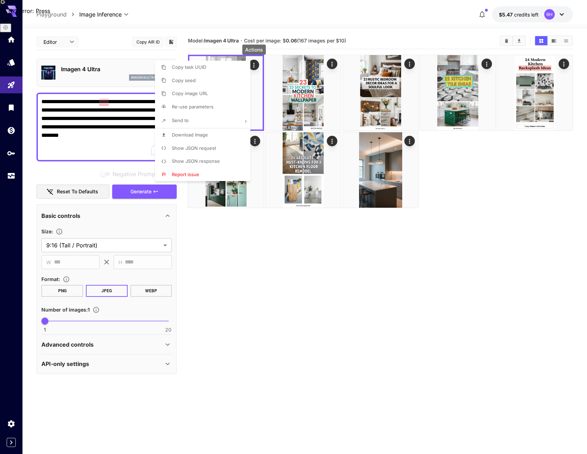 This screenshot has height=454, width=587. I want to click on span: Copy seed, so click(184, 80).